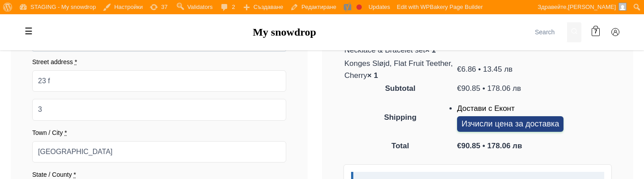 The height and width of the screenshot is (179, 644). Describe the element at coordinates (400, 88) in the screenshot. I see `th: Subtotal` at that location.